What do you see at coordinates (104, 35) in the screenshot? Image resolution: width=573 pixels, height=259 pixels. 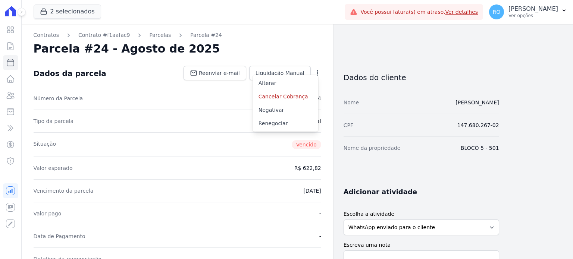 I see `a: Contrato #f1aafac9` at bounding box center [104, 35].